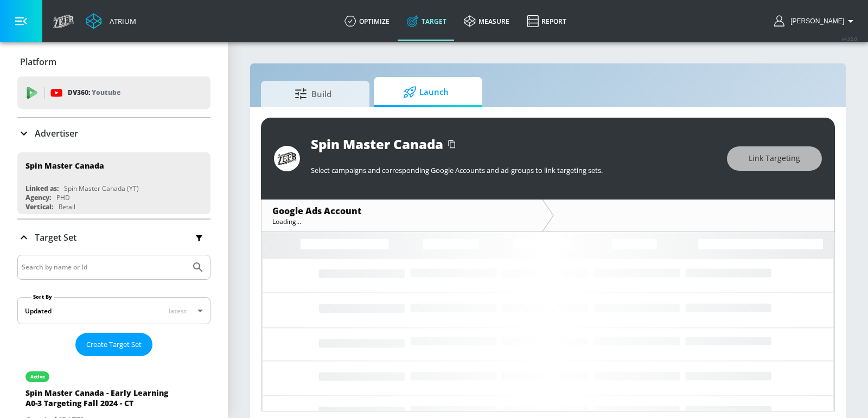  I want to click on div: Agency:, so click(38, 197).